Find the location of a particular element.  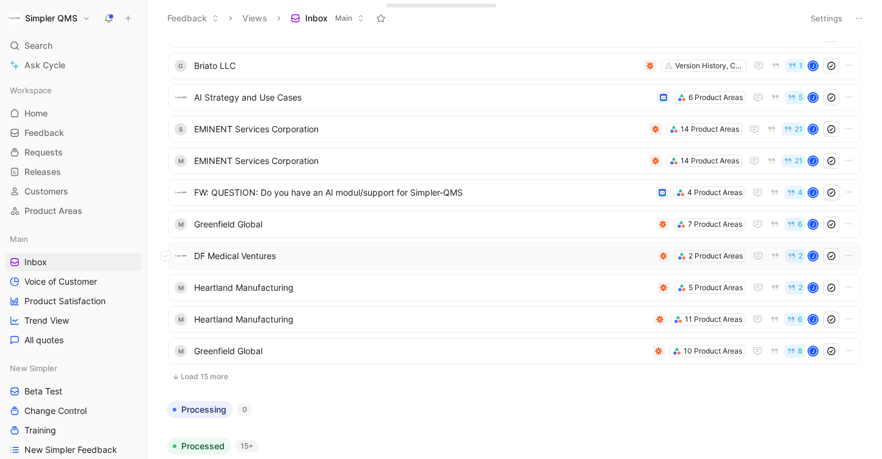

div: 15+ is located at coordinates (246, 447).